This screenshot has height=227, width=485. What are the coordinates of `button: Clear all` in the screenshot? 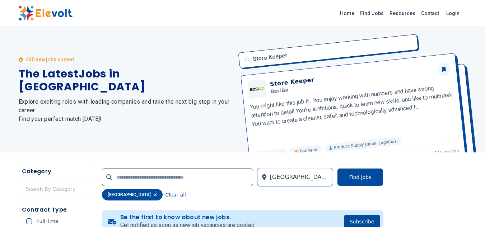 It's located at (175, 195).